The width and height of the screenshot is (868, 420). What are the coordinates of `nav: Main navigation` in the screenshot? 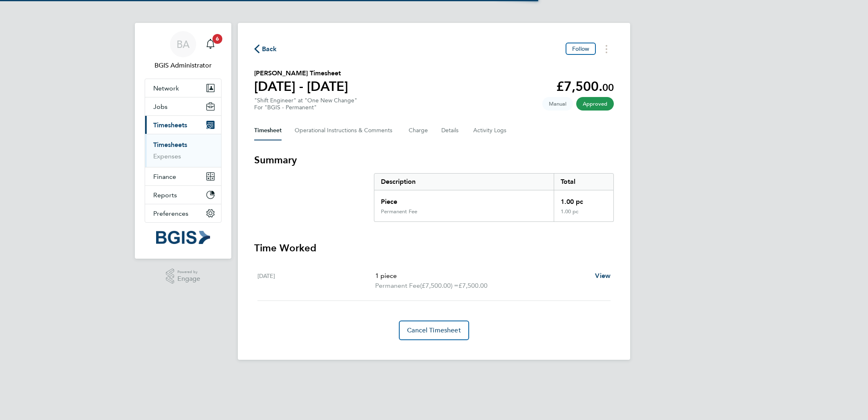 It's located at (183, 141).